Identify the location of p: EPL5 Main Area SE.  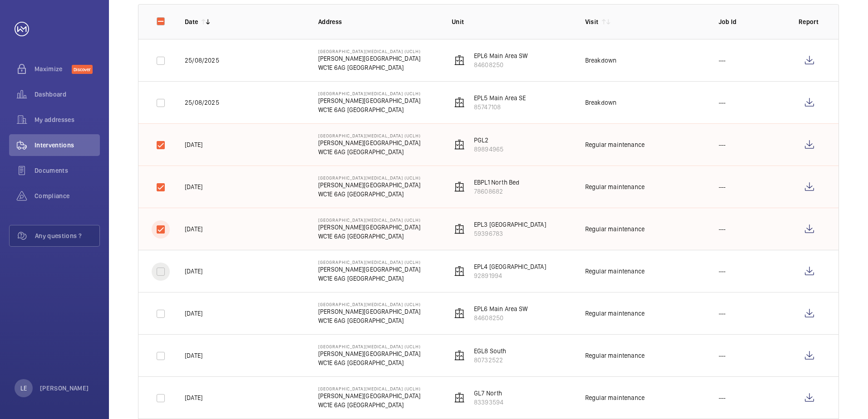
(499, 98).